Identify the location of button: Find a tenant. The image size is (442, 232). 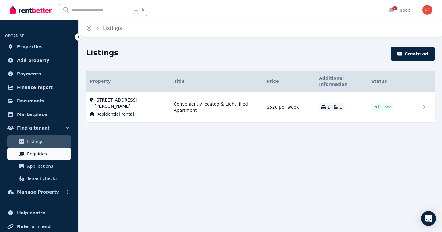
(39, 128).